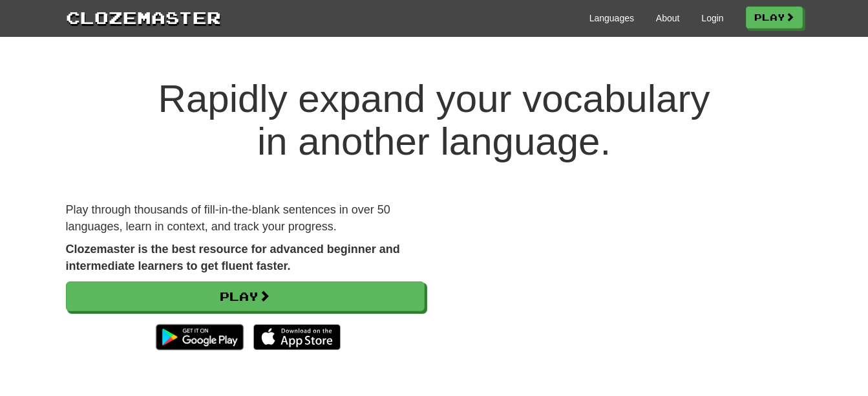 The height and width of the screenshot is (396, 868). I want to click on a: Login, so click(712, 18).